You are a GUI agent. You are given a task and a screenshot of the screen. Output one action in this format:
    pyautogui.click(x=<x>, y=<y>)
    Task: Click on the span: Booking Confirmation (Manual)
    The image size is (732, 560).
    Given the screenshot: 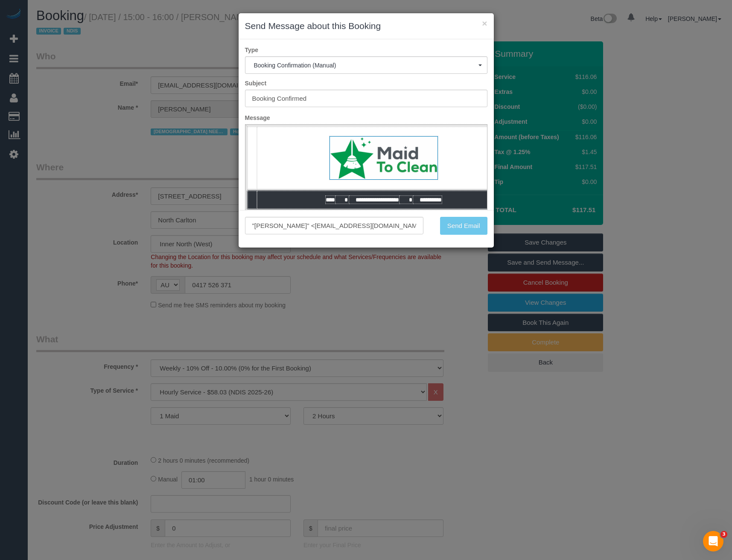 What is the action you would take?
    pyautogui.click(x=366, y=65)
    